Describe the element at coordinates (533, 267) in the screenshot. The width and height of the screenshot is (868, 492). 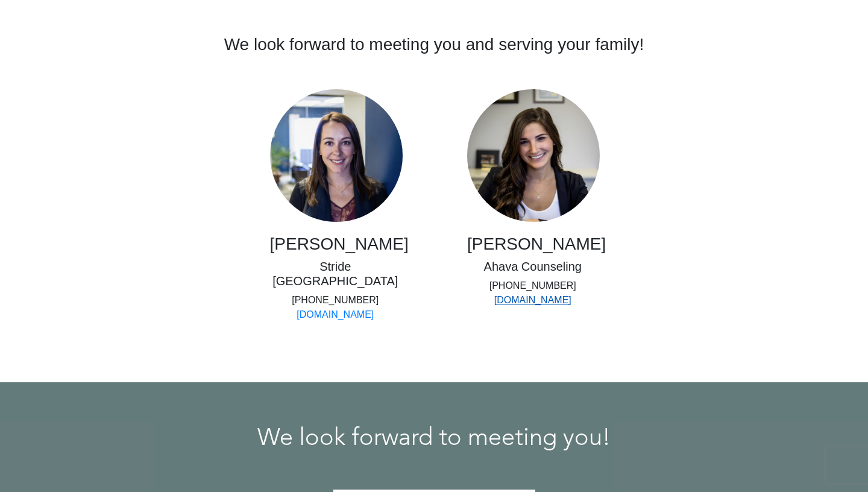
I see `h5: Ahava Counseling` at that location.